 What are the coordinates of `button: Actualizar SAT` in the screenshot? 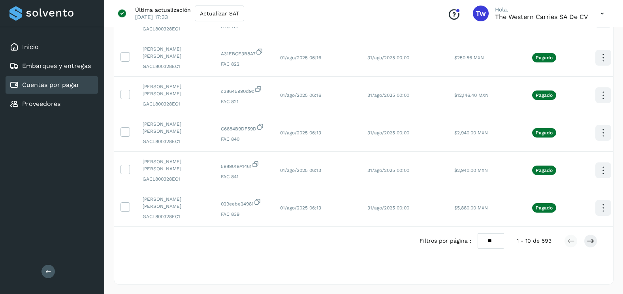 It's located at (219, 13).